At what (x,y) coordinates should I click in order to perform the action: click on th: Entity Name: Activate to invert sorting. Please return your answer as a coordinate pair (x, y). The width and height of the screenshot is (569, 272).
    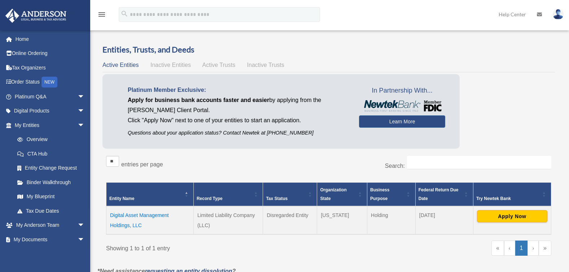
    Looking at the image, I should click on (150, 194).